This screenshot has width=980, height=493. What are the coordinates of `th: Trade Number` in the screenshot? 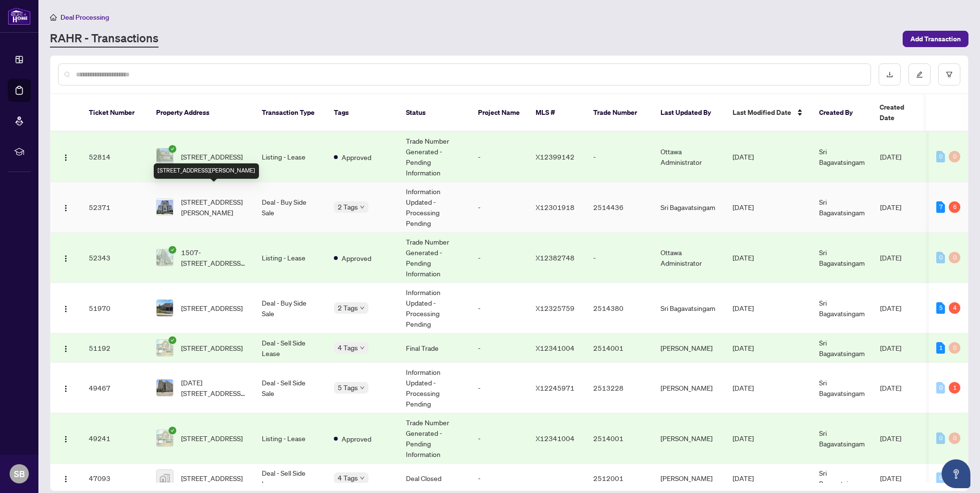 It's located at (619, 113).